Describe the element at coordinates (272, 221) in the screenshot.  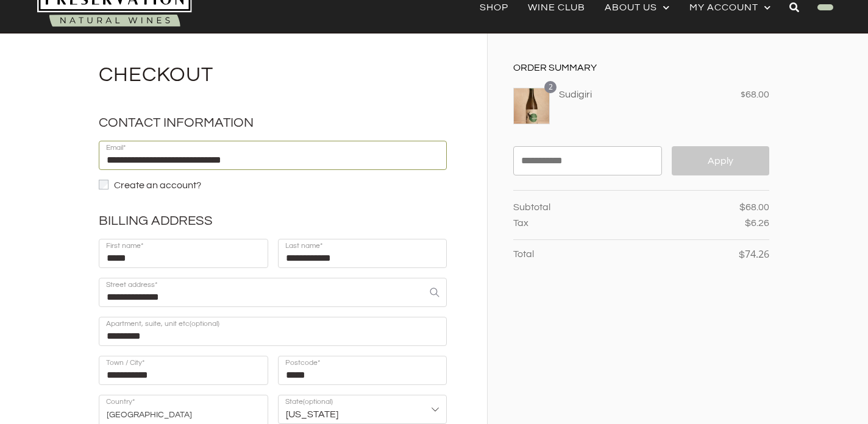
I see `h2: Billing Address` at that location.